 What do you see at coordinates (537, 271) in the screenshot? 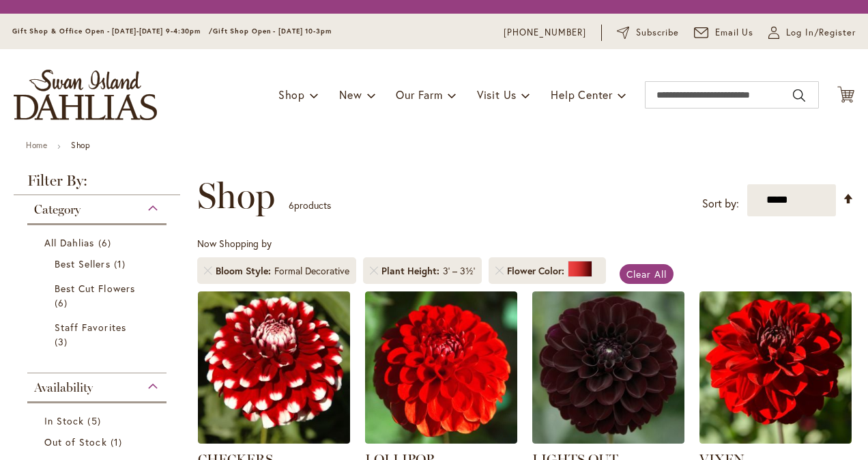
I see `span: Flower Color` at bounding box center [537, 271].